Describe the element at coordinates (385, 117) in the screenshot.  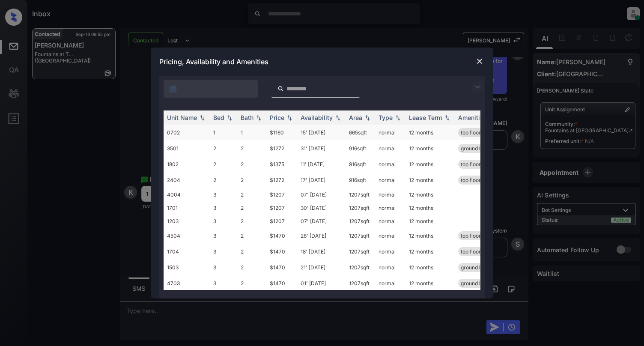
I see `div: Type` at that location.